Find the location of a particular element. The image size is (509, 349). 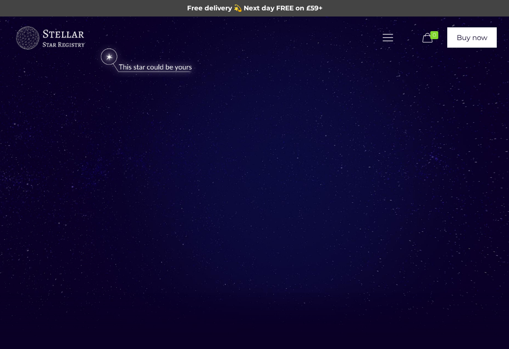

img: buyastar-logo-transparent is located at coordinates (50, 38).